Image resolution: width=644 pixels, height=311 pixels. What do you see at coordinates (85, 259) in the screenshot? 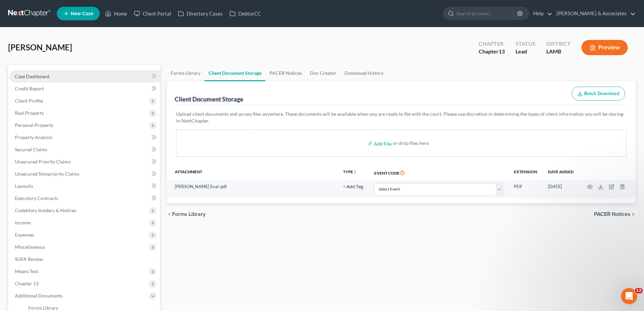
I see `a: SOFA Review` at bounding box center [85, 259].